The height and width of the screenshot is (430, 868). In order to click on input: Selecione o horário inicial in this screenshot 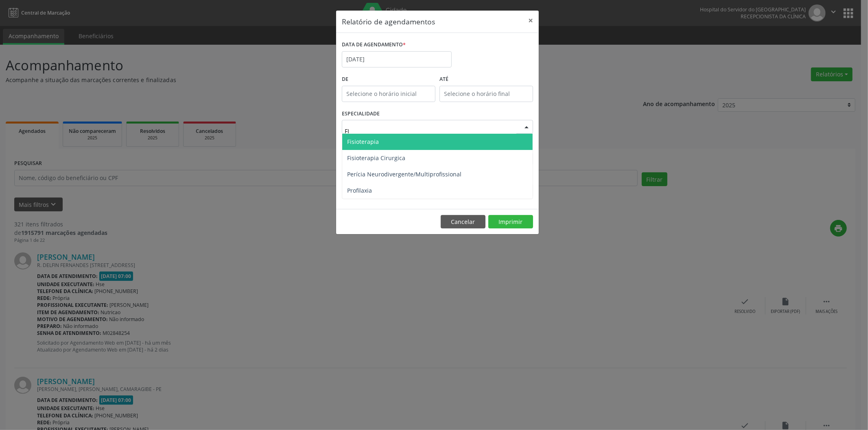, I will do `click(388, 94)`.